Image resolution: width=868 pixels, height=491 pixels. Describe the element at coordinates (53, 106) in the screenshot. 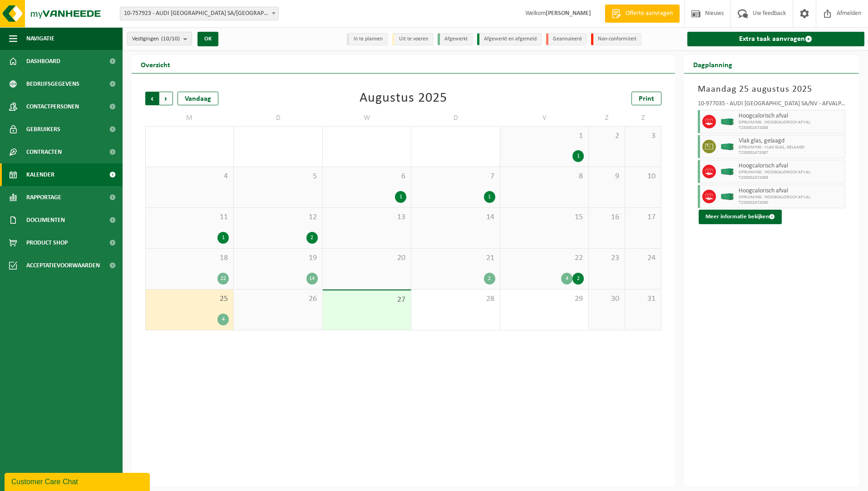

I see `span: Contactpersonen` at that location.